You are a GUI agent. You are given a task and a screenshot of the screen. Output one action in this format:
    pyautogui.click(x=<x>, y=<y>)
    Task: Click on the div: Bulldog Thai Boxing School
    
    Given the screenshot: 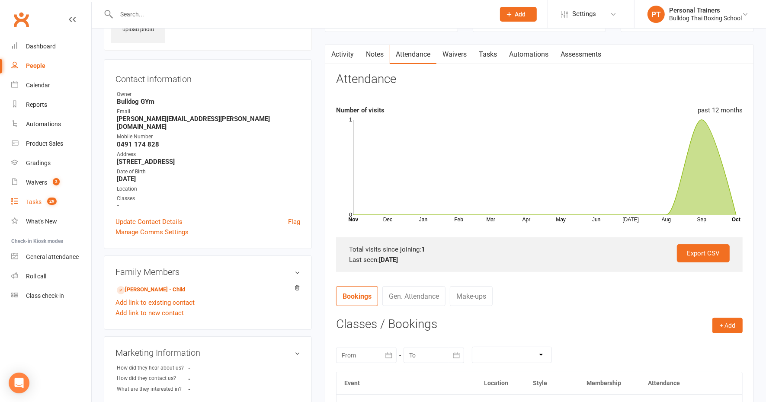 What is the action you would take?
    pyautogui.click(x=706, y=18)
    